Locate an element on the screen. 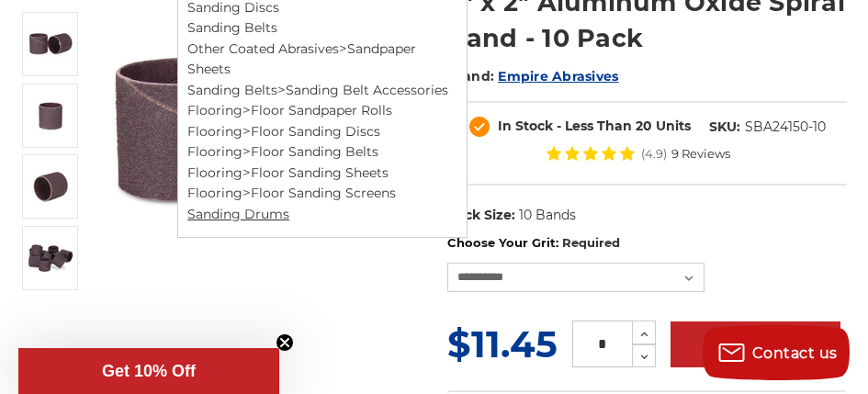 This screenshot has width=868, height=394. dd: SBA24150-10 is located at coordinates (785, 127).